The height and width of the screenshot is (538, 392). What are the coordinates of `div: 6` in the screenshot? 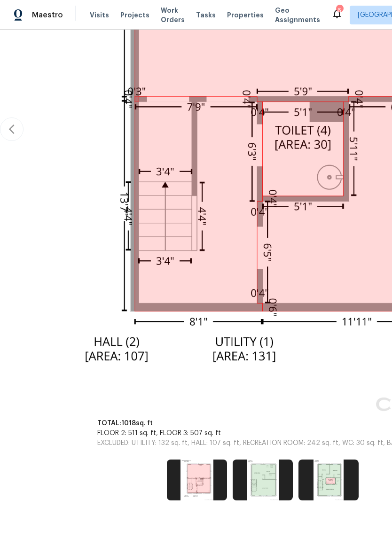 It's located at (339, 10).